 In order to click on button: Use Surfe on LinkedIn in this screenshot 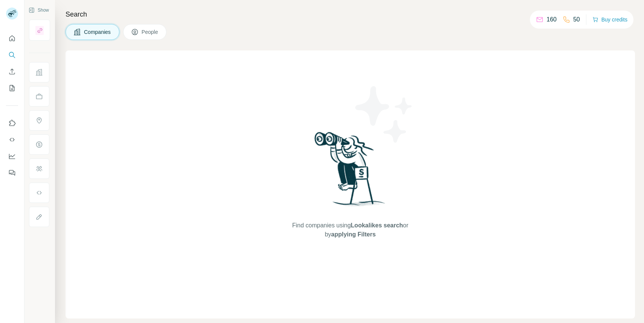, I will do `click(12, 123)`.